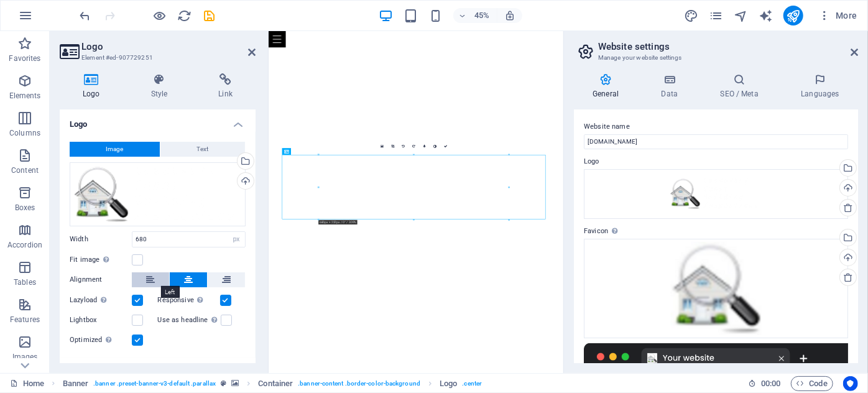 Image resolution: width=868 pixels, height=393 pixels. Describe the element at coordinates (210, 16) in the screenshot. I see `button: save` at that location.